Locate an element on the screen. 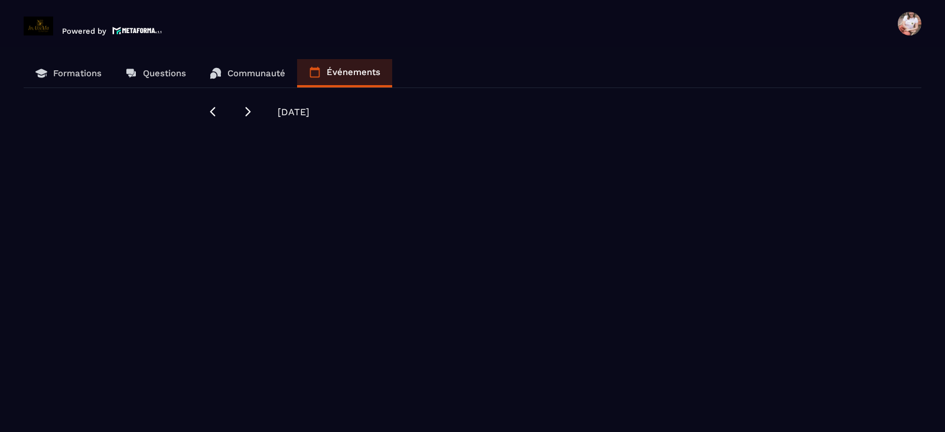  a: Formations is located at coordinates (69, 73).